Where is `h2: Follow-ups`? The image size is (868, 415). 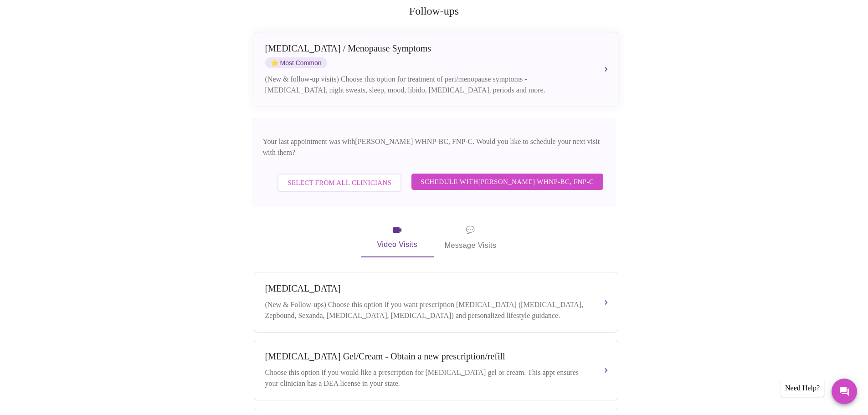
h2: Follow-ups is located at coordinates (435, 11).